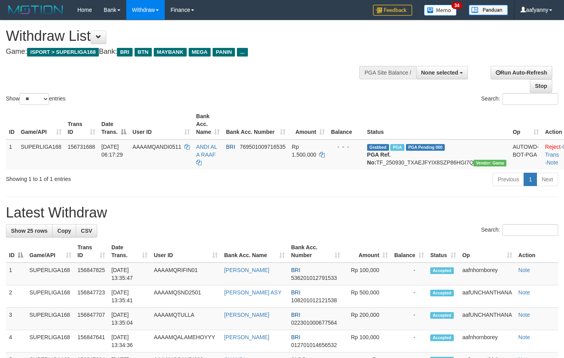 The width and height of the screenshot is (564, 358). What do you see at coordinates (314, 300) in the screenshot?
I see `span: Copy 108201012121538 to clipboard` at bounding box center [314, 300].